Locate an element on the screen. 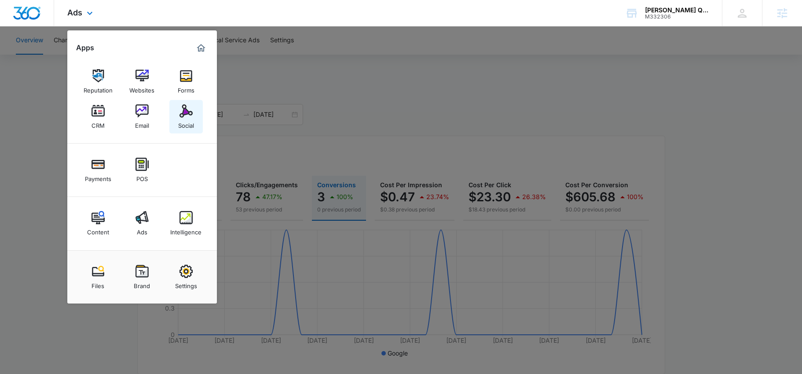  div: Intelligence is located at coordinates (186, 230).